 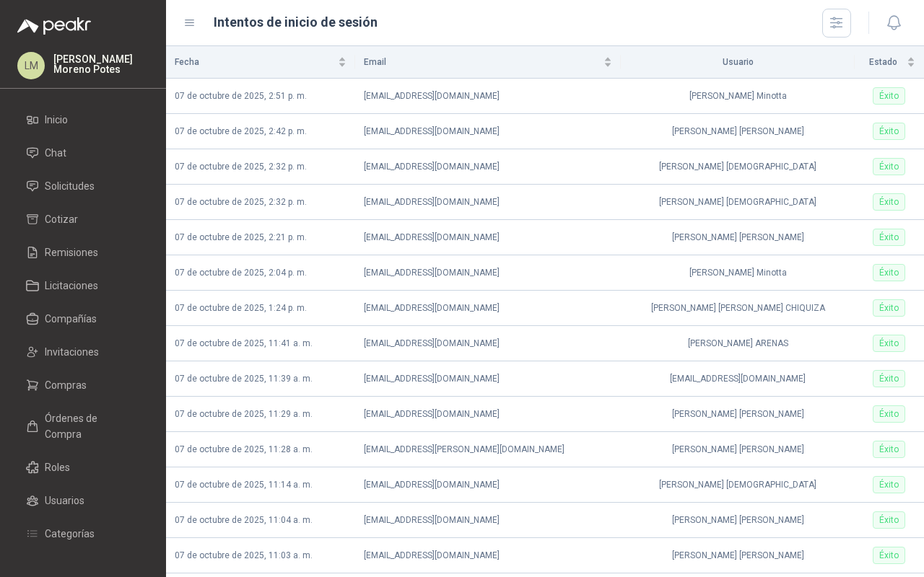 What do you see at coordinates (83, 219) in the screenshot?
I see `a: Cotizar` at bounding box center [83, 219].